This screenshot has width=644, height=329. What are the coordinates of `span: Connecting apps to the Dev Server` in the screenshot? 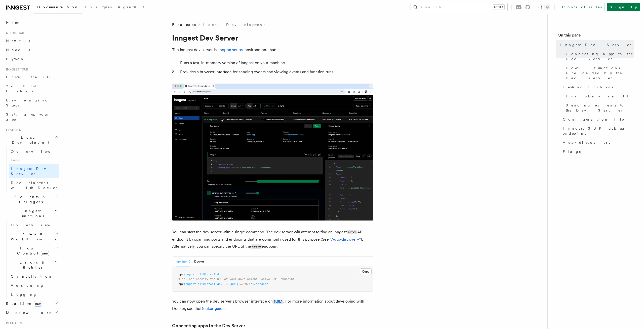 It's located at (600, 57).